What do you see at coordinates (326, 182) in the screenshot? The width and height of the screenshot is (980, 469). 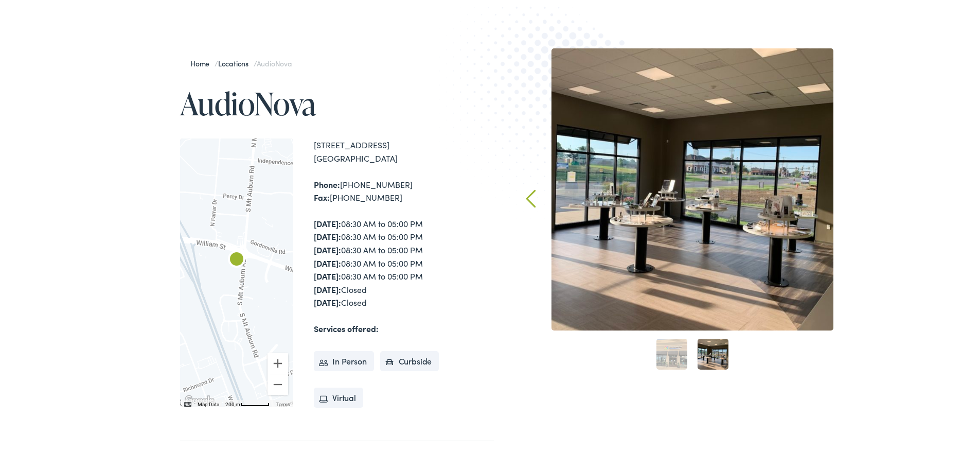 I see `strong: Phone:` at bounding box center [326, 182].